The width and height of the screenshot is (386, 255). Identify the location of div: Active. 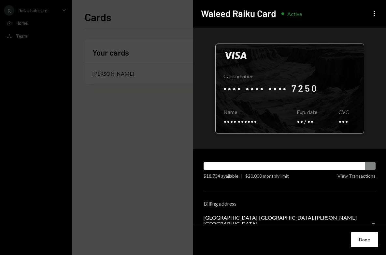
(294, 14).